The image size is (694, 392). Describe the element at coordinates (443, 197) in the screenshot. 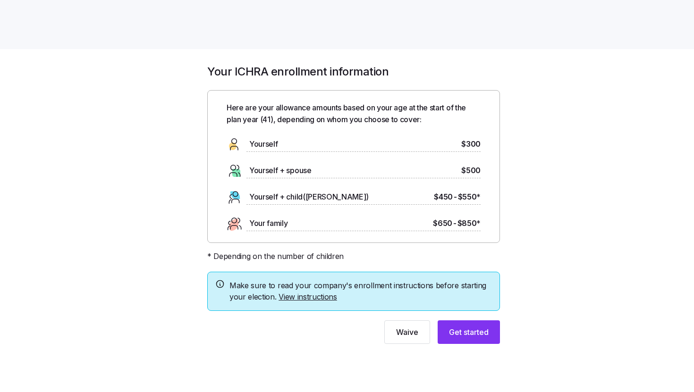

I see `span: $450` at that location.